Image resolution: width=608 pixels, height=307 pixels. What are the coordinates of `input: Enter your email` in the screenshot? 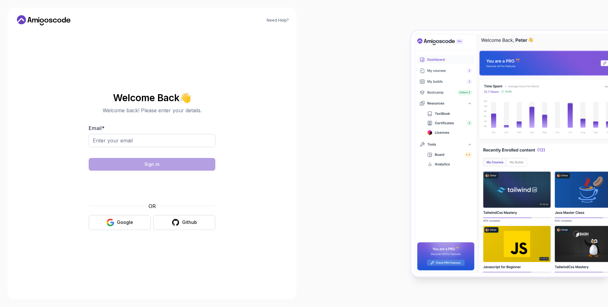 It's located at (152, 140).